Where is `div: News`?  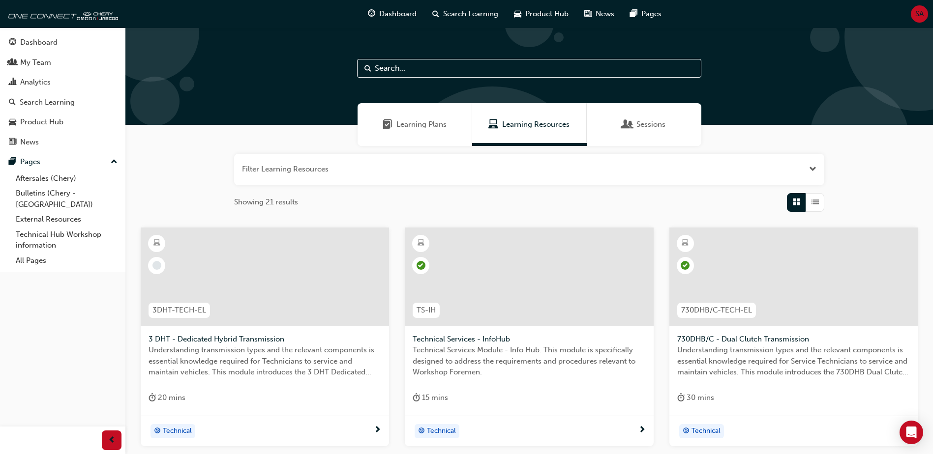 div: News is located at coordinates (30, 142).